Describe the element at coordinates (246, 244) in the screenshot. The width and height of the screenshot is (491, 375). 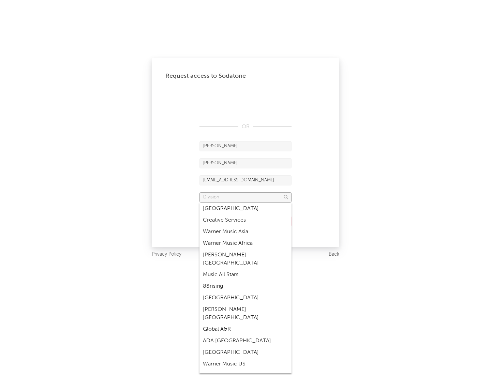
I see `div: Warner Music Africa` at that location.